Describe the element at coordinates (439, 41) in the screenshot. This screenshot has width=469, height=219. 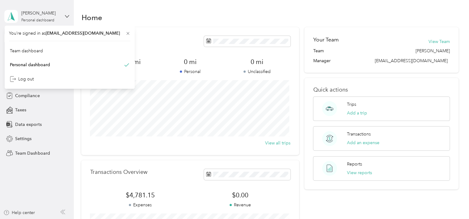
I see `button: View Team` at that location.